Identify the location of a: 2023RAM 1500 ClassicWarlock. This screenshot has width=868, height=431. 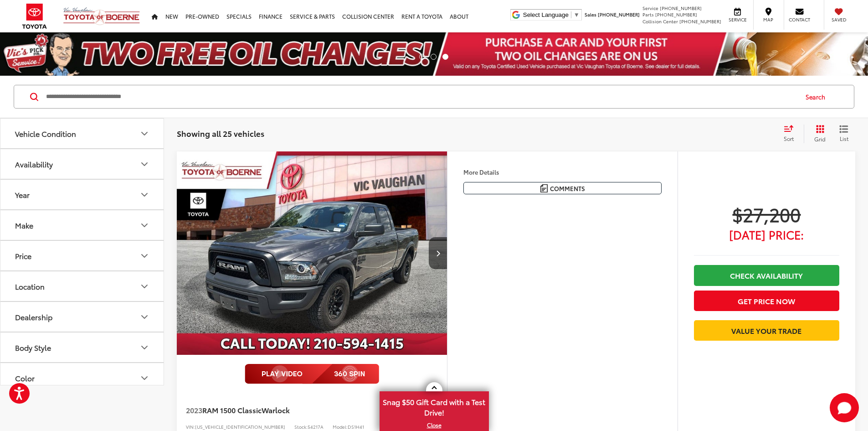
(296, 410).